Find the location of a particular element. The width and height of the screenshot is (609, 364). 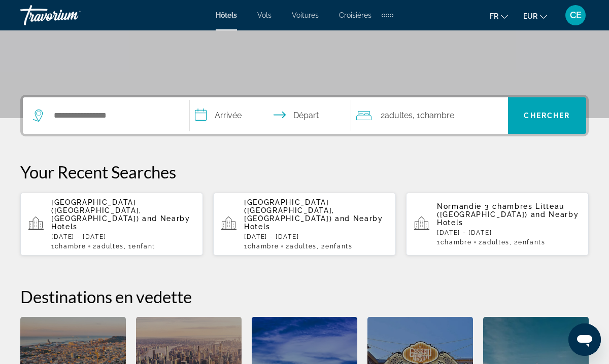

a: Hôtels is located at coordinates (226, 15).